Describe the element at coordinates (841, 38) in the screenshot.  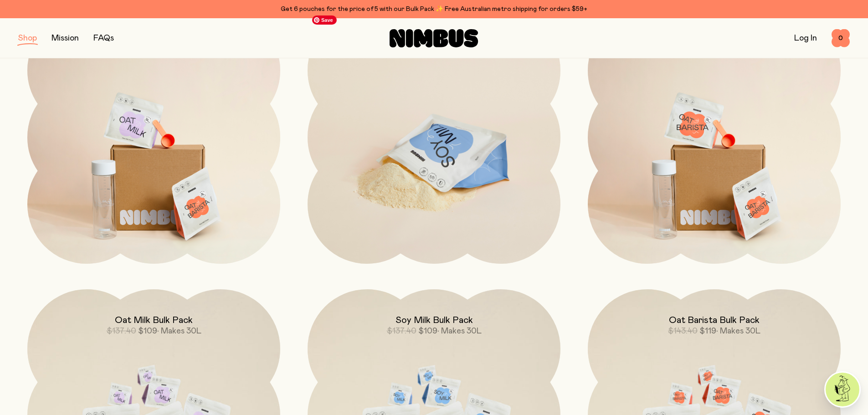
I see `button: 0` at that location.